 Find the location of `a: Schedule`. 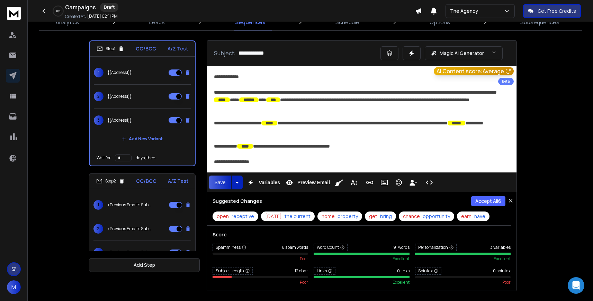

a: Schedule is located at coordinates (347, 22).